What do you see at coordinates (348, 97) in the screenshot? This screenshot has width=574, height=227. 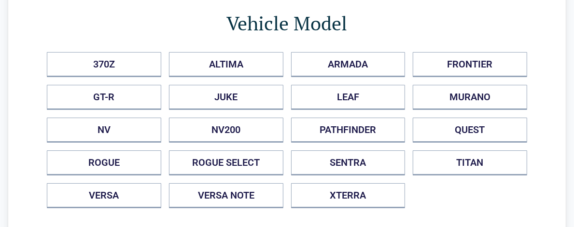 I see `button: LEAF` at bounding box center [348, 97].